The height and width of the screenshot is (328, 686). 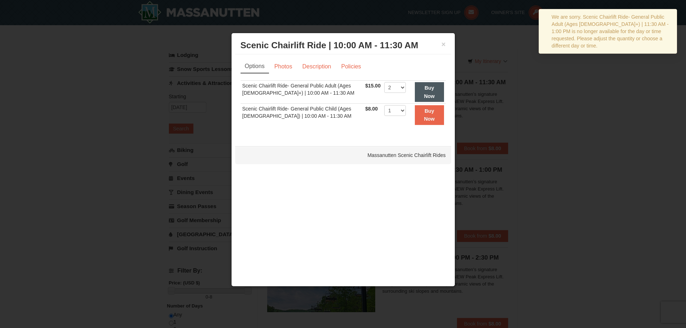 What do you see at coordinates (255, 67) in the screenshot?
I see `a: Options` at bounding box center [255, 67].